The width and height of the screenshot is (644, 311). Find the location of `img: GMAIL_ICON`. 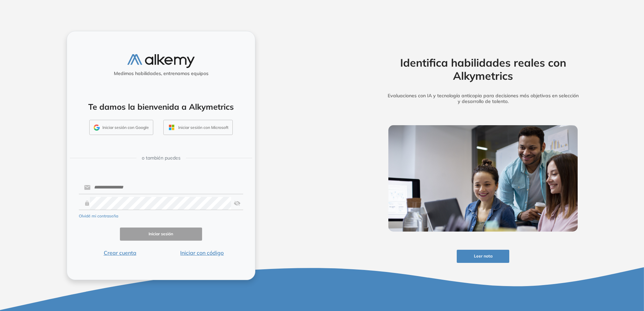

img: GMAIL_ICON is located at coordinates (97, 127).